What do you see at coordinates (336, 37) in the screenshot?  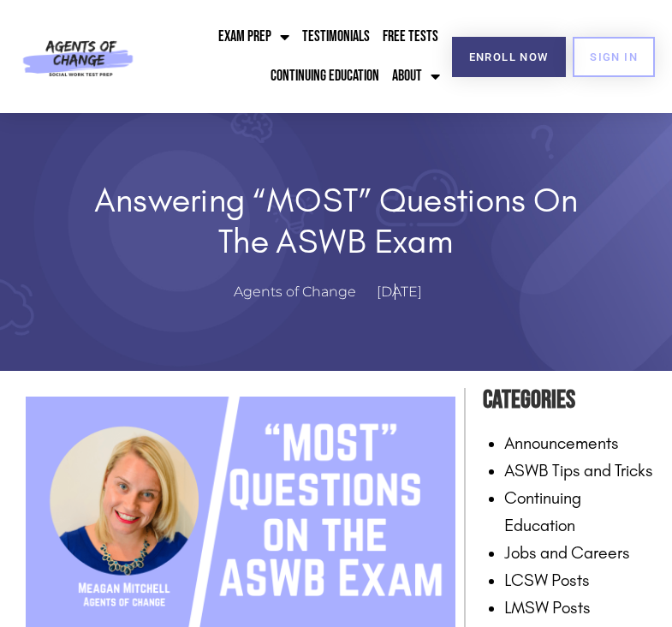 I see `a: Testimonials` at bounding box center [336, 37].